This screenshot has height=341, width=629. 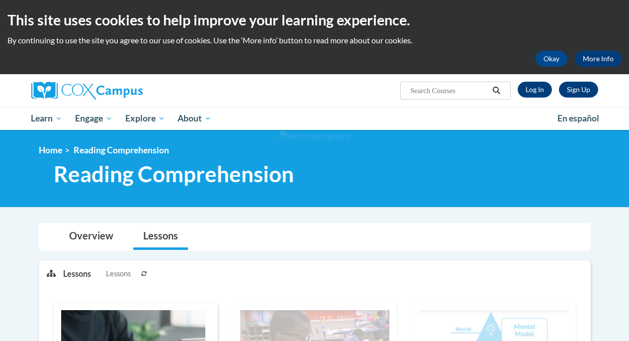 I want to click on h2: This site uses cookies to help improve your learning experience., so click(x=314, y=20).